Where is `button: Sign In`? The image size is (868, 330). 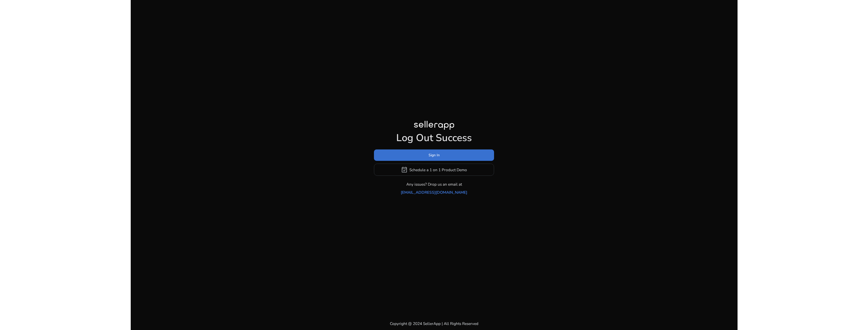 button: Sign In is located at coordinates (434, 155).